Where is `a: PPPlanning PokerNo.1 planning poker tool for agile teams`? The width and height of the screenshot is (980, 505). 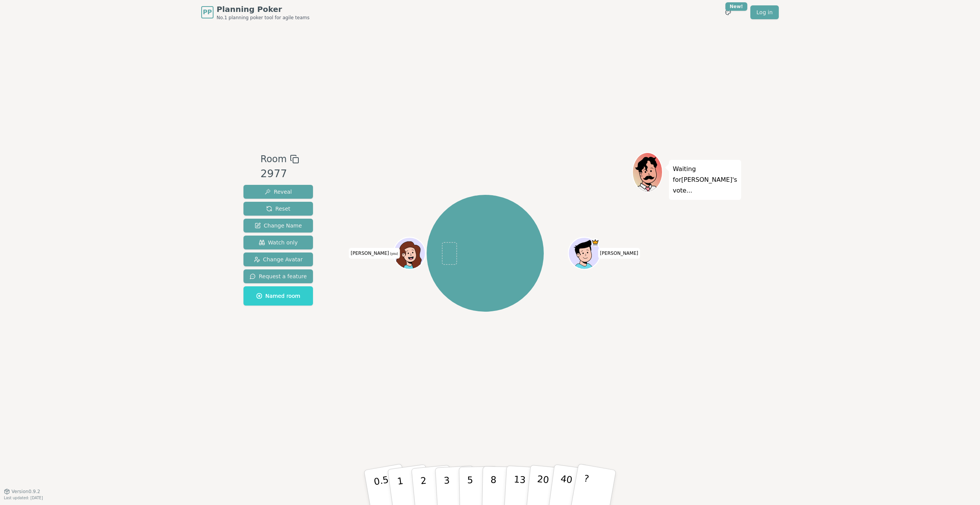
a: PPPlanning PokerNo.1 planning poker tool for agile teams is located at coordinates (255, 13).